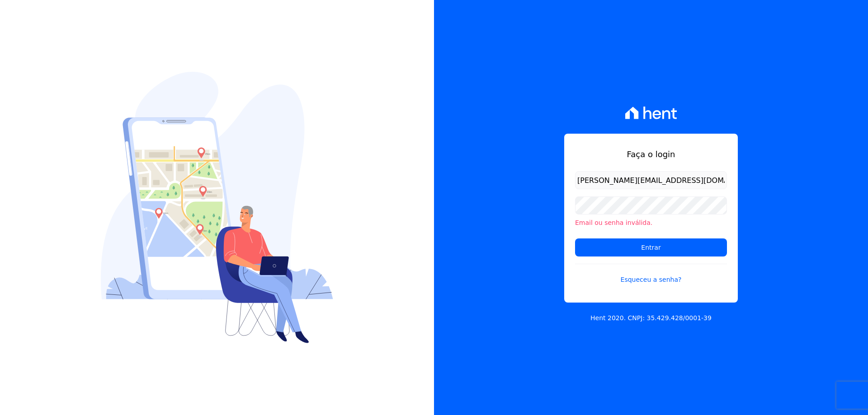 This screenshot has width=868, height=415. What do you see at coordinates (651, 248) in the screenshot?
I see `input: Entrar` at bounding box center [651, 248].